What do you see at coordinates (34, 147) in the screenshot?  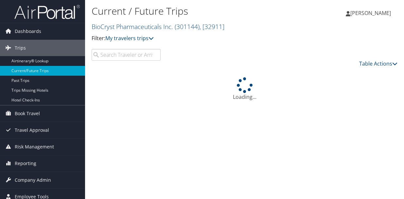 I see `span: Risk Management` at bounding box center [34, 147].